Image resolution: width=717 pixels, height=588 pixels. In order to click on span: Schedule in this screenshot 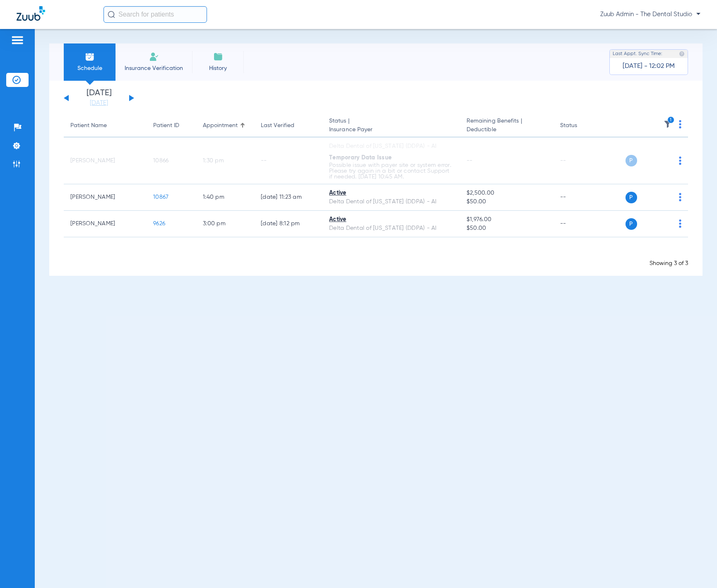, I will do `click(90, 68)`.